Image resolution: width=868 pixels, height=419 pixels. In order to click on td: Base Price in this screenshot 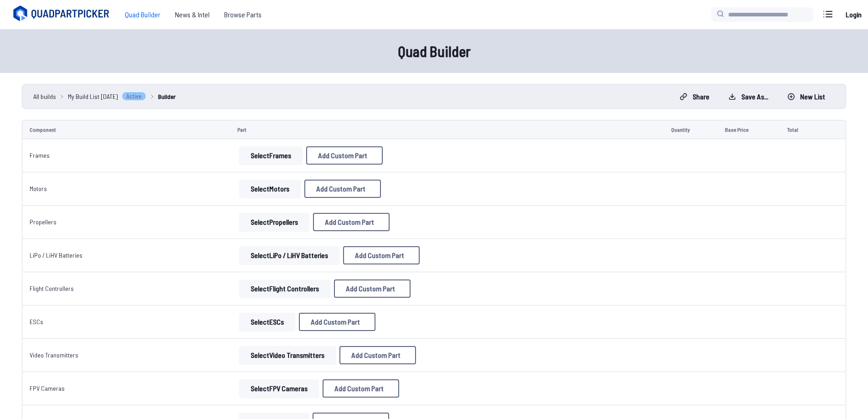, I will do `click(749, 129)`.